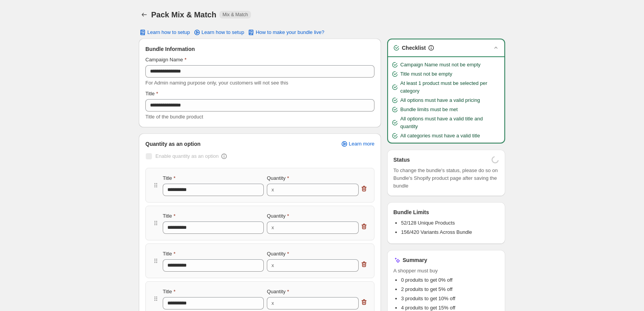 This screenshot has width=644, height=311. What do you see at coordinates (428, 222) in the screenshot?
I see `span: 52/128 Unique Products` at bounding box center [428, 222].